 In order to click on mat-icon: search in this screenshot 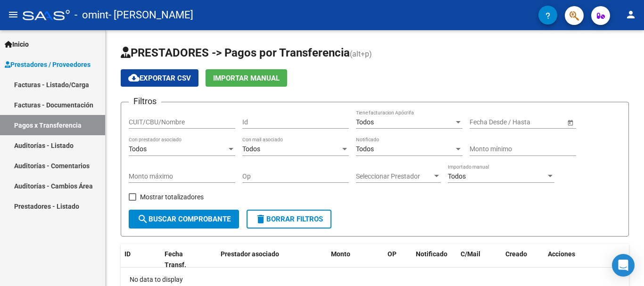, I will do `click(143, 219)`.